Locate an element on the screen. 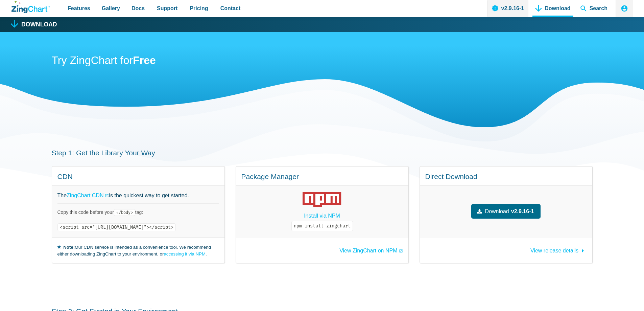 The height and width of the screenshot is (311, 644). span: Contact is located at coordinates (231, 8).